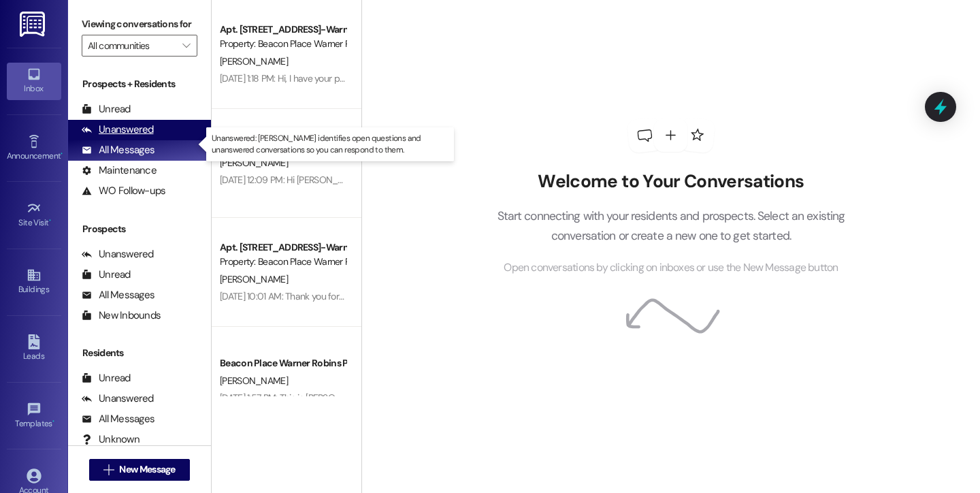  I want to click on a: Leads, so click(34, 348).